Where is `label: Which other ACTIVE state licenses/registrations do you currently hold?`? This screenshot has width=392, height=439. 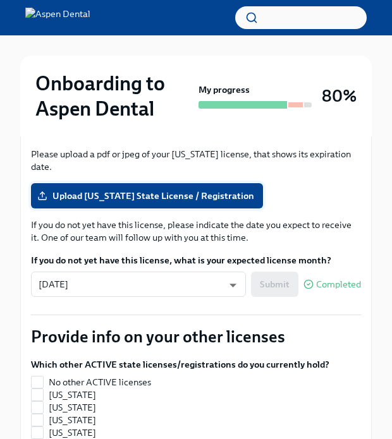 label: Which other ACTIVE state licenses/registrations do you currently hold? is located at coordinates (180, 364).